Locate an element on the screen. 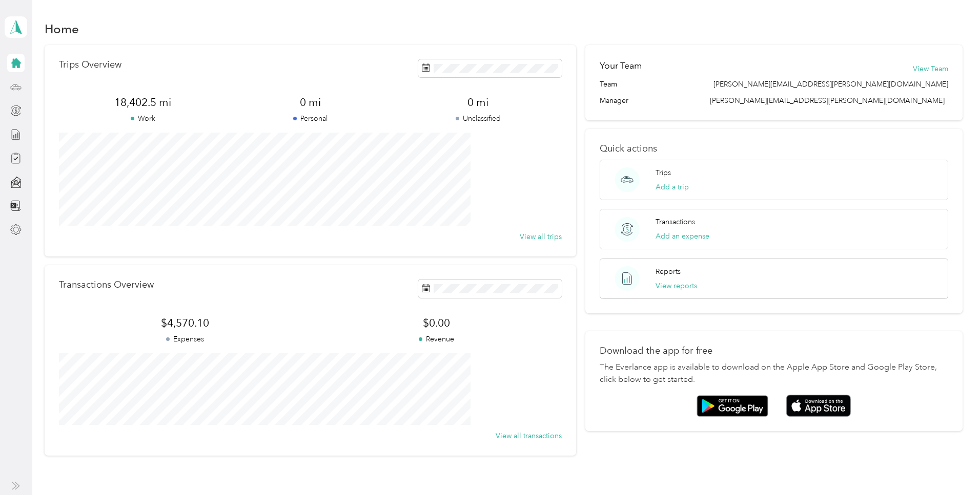 Image resolution: width=980 pixels, height=495 pixels. p: Unclassified is located at coordinates (477, 119).